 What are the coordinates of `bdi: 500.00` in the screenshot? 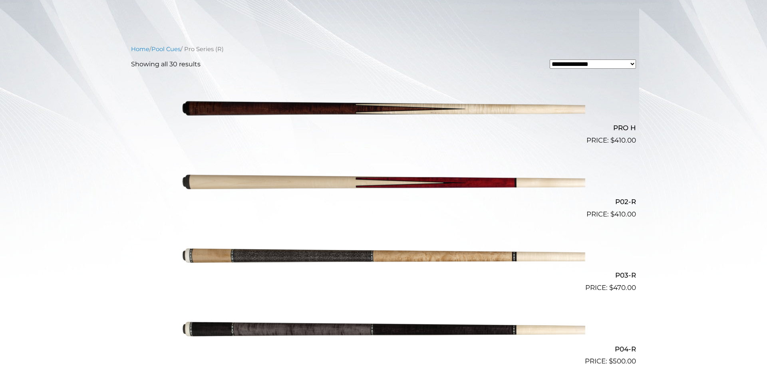 It's located at (622, 361).